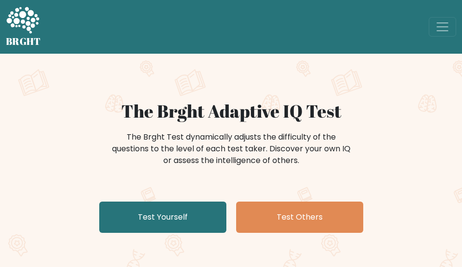 The height and width of the screenshot is (267, 462). Describe the element at coordinates (23, 27) in the screenshot. I see `a: BRGHT` at that location.